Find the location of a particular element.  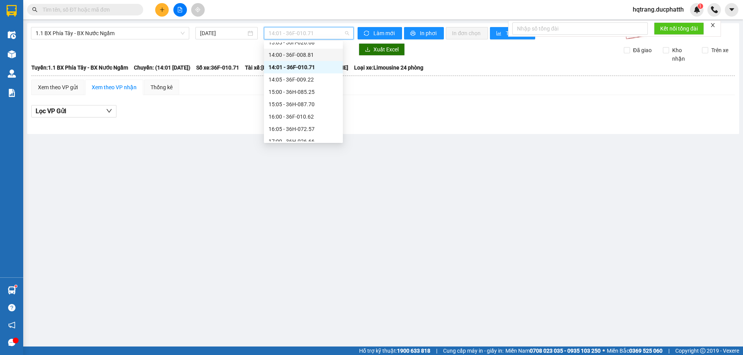

span: Hỗ trợ kỹ thuật: is located at coordinates (395, 351).